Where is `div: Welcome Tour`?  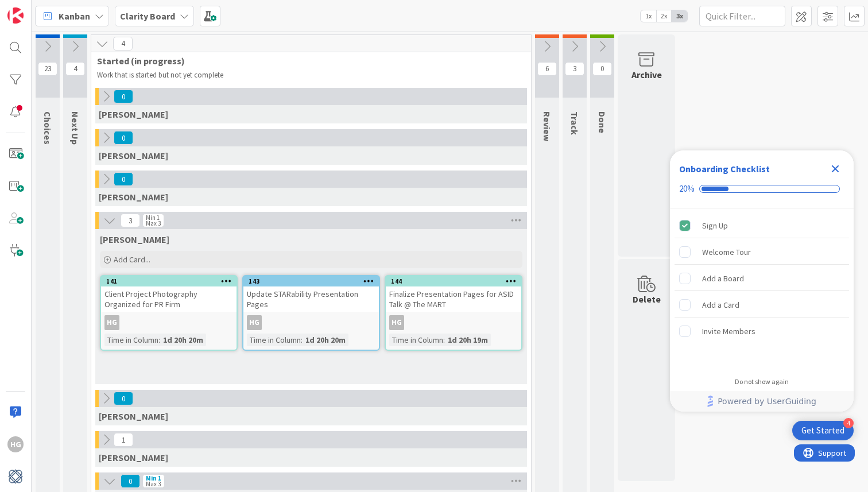 div: Welcome Tour is located at coordinates (726, 252).